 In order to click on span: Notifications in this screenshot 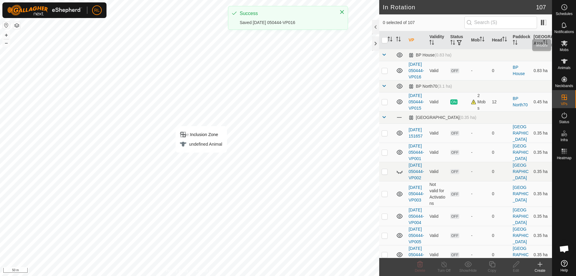, I will do `click(564, 32)`.